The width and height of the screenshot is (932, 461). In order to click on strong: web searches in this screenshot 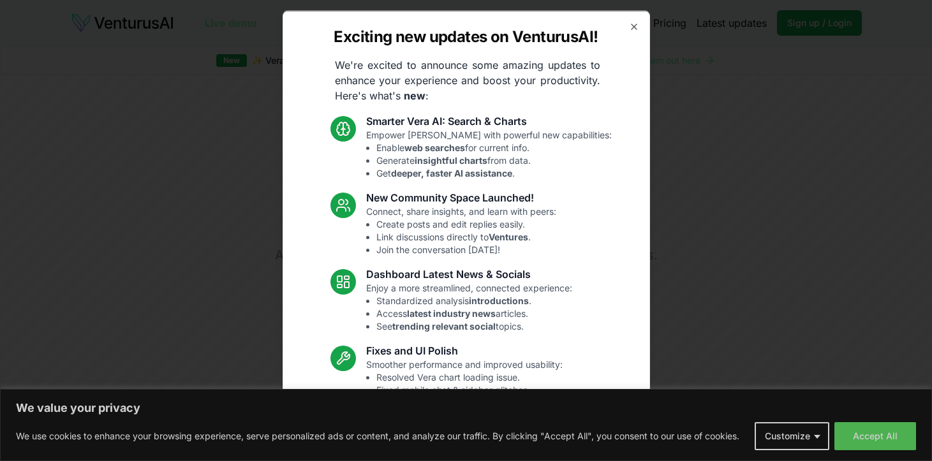, I will do `click(435, 147)`.